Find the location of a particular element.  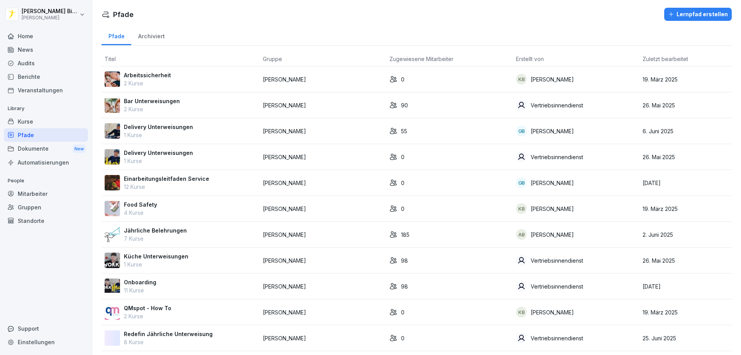

p: Library is located at coordinates (46, 108).